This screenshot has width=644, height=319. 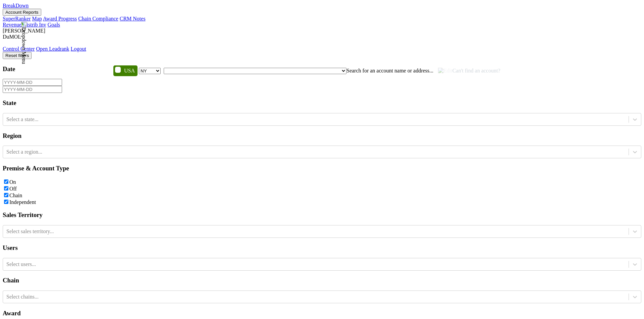 I want to click on span: Search for an account name or address..., so click(x=390, y=70).